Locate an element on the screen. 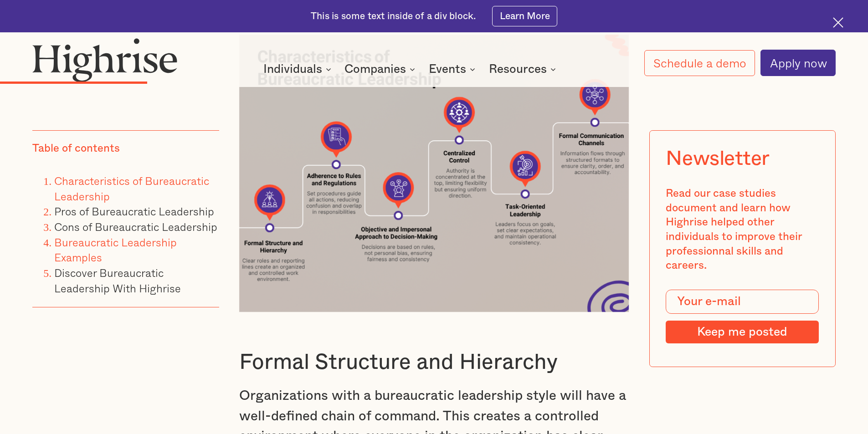 The image size is (868, 434). a: Apply now is located at coordinates (798, 63).